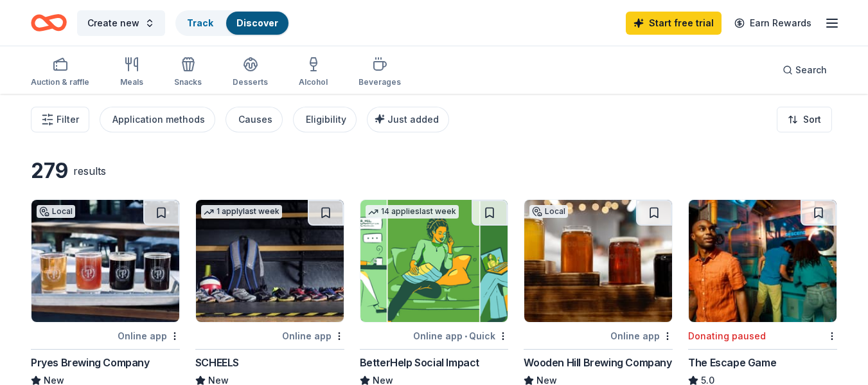 The height and width of the screenshot is (385, 868). What do you see at coordinates (763, 261) in the screenshot?
I see `img: Image for The Escape Game` at bounding box center [763, 261].